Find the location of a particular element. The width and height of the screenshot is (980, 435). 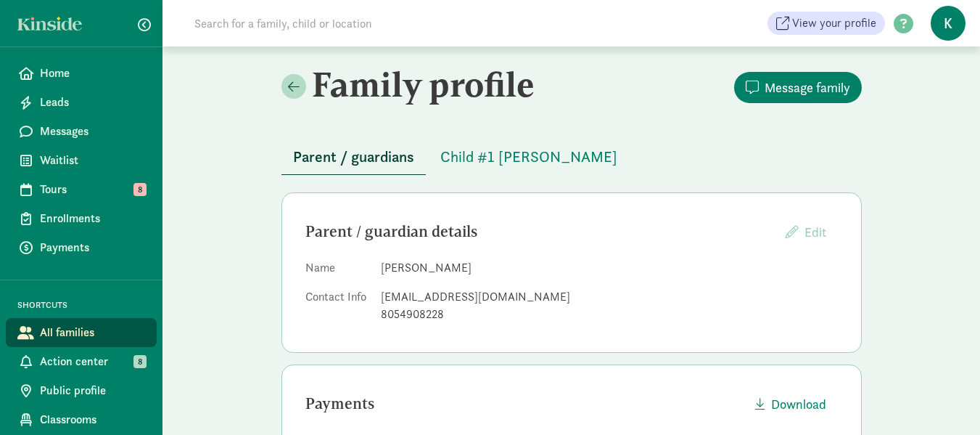

a: Leads is located at coordinates (81, 103).